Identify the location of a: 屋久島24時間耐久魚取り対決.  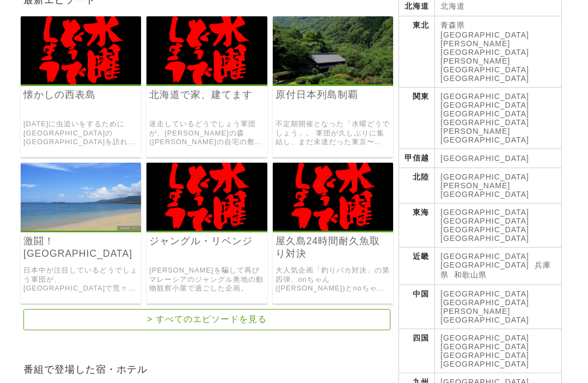
(333, 248).